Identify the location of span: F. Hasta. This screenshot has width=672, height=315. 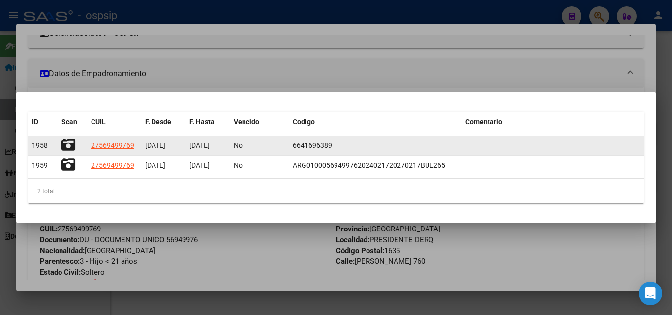
(202, 122).